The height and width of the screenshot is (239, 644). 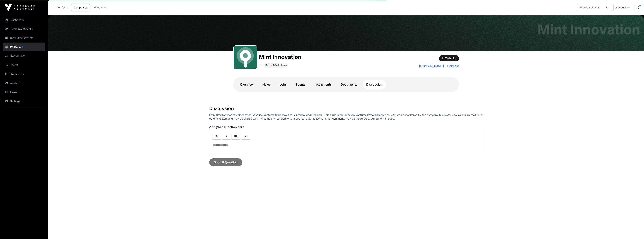 I want to click on label: Add your question here, so click(x=346, y=127).